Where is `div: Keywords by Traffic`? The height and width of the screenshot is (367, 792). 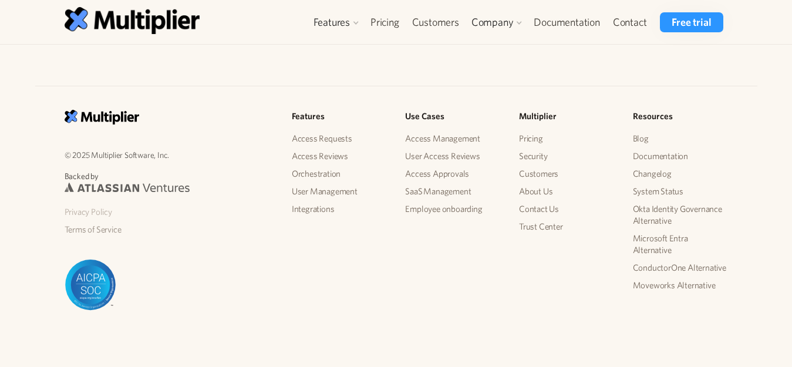
div: Keywords by Traffic is located at coordinates (164, 73).